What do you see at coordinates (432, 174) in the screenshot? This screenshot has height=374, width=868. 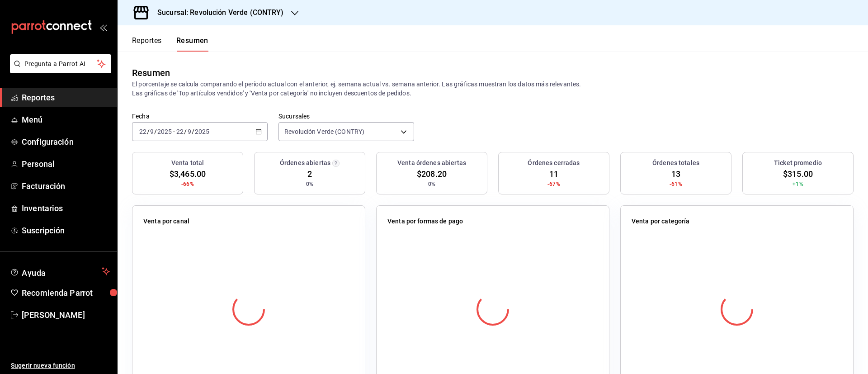 I see `span: $208.20` at bounding box center [432, 174].